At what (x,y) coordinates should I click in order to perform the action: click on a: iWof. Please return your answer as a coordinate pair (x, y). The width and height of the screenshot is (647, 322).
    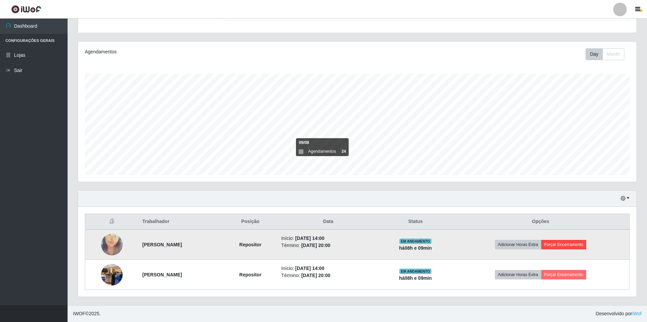
    Looking at the image, I should click on (637, 314).